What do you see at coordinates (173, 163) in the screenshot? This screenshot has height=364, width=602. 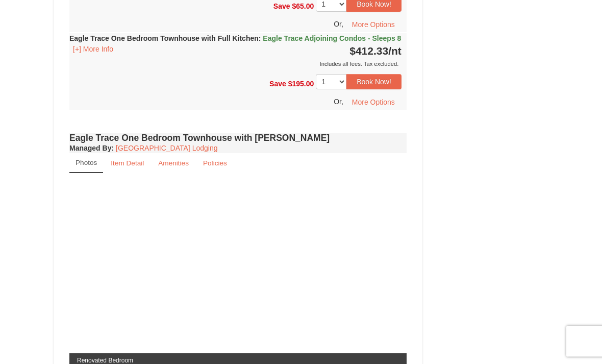 I see `small: Amenities` at bounding box center [173, 163].